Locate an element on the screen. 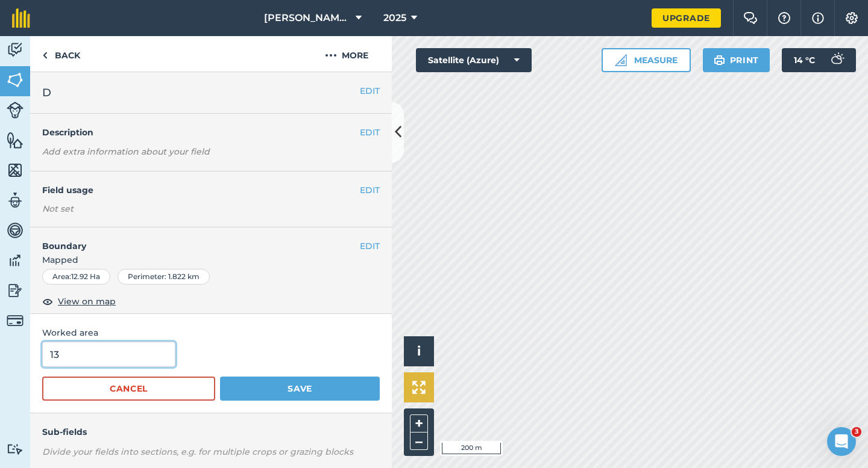  h4: Boundary is located at coordinates (195, 240).